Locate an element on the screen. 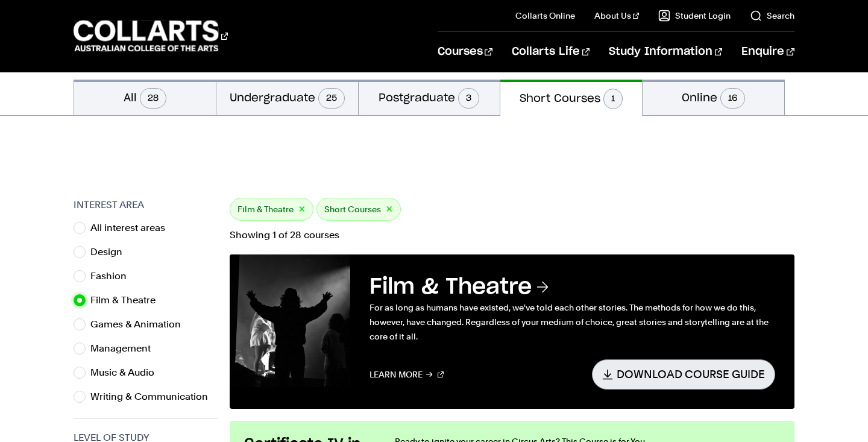  a: About Us is located at coordinates (617, 16).